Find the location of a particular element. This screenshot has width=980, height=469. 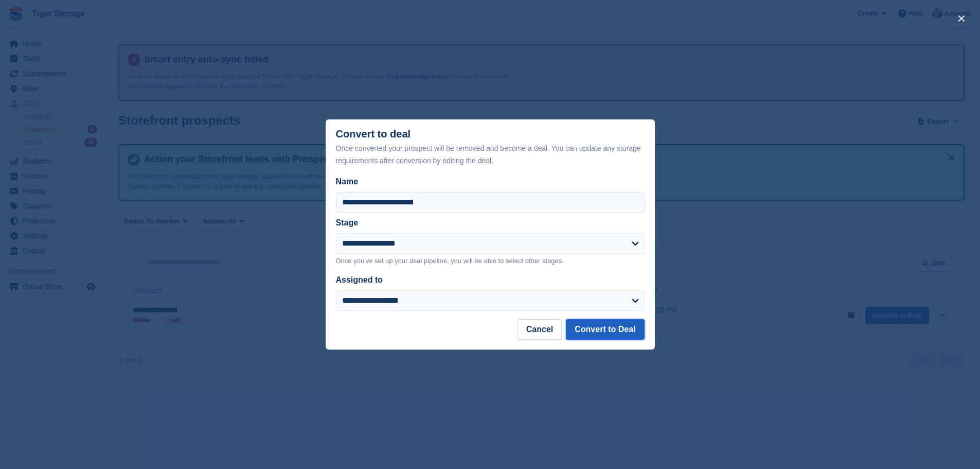

label: Stage is located at coordinates (347, 223).